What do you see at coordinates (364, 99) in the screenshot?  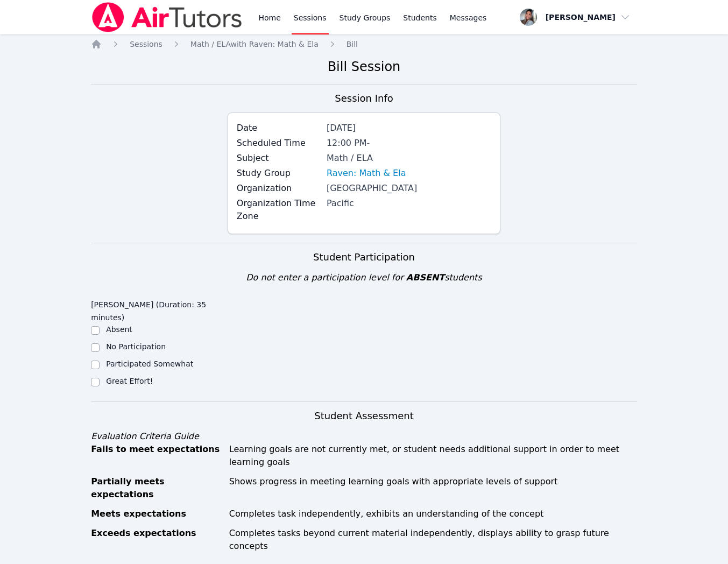 I see `h3: Session Info` at bounding box center [364, 99].